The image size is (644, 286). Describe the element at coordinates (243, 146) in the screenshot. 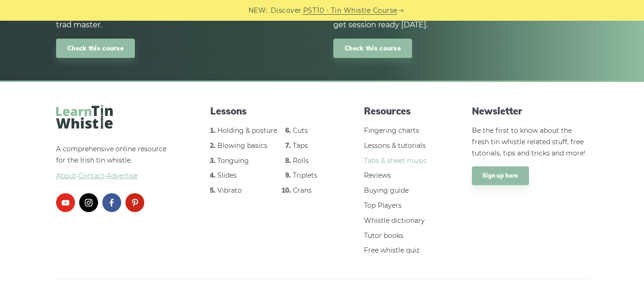

I see `a: Blowing basics` at that location.